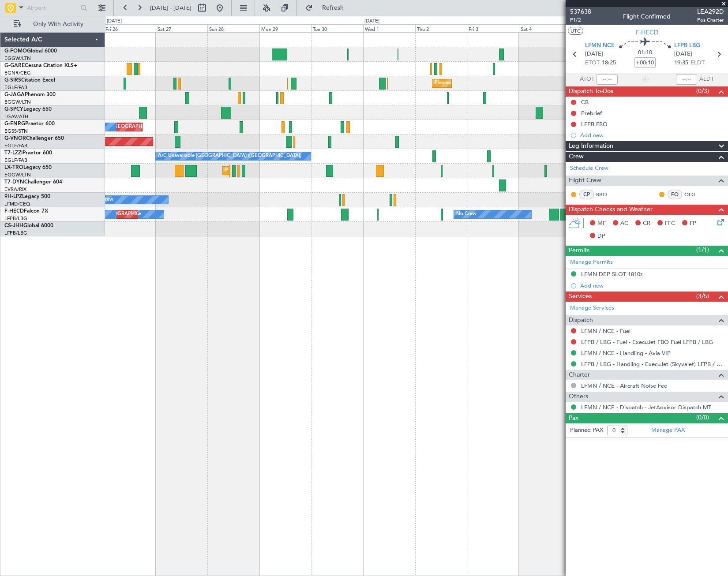  I want to click on span: G-ENRG, so click(14, 124).